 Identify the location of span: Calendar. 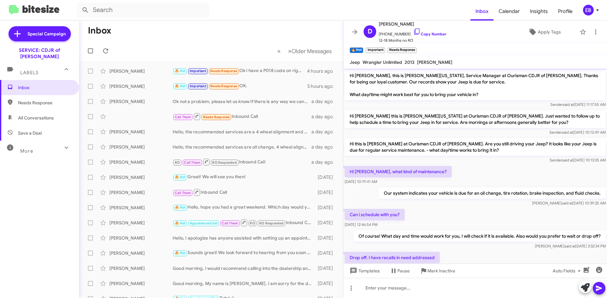
(509, 11).